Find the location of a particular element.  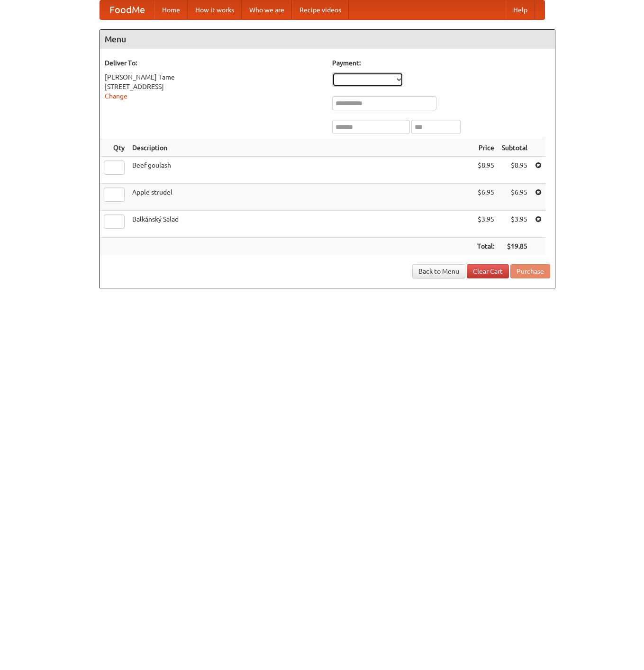

a: Help is located at coordinates (520, 10).